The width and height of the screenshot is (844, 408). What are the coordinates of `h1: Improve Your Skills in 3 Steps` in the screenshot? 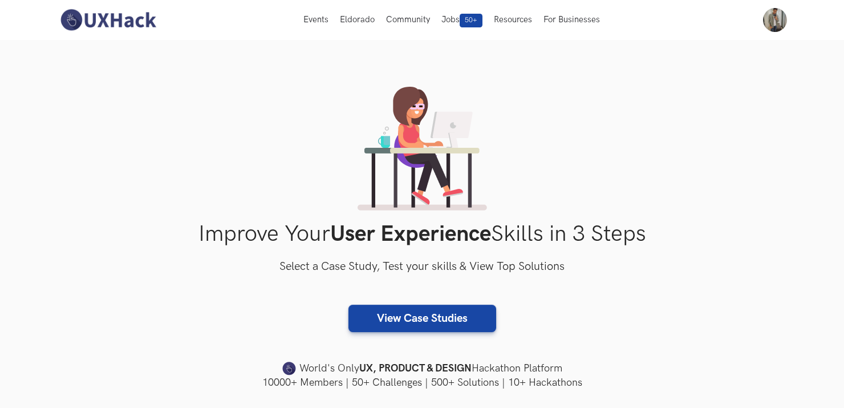 It's located at (422, 234).